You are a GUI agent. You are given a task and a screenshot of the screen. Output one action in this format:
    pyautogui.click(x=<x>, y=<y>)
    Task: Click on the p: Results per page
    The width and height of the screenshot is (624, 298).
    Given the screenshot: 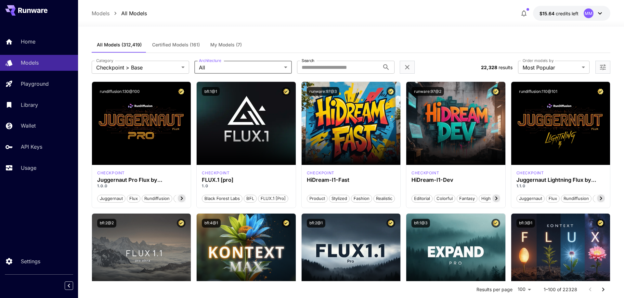 What is the action you would take?
    pyautogui.click(x=494, y=290)
    